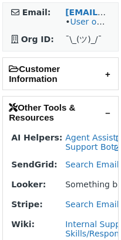  Describe the element at coordinates (38, 39) in the screenshot. I see `strong: Org ID:` at that location.